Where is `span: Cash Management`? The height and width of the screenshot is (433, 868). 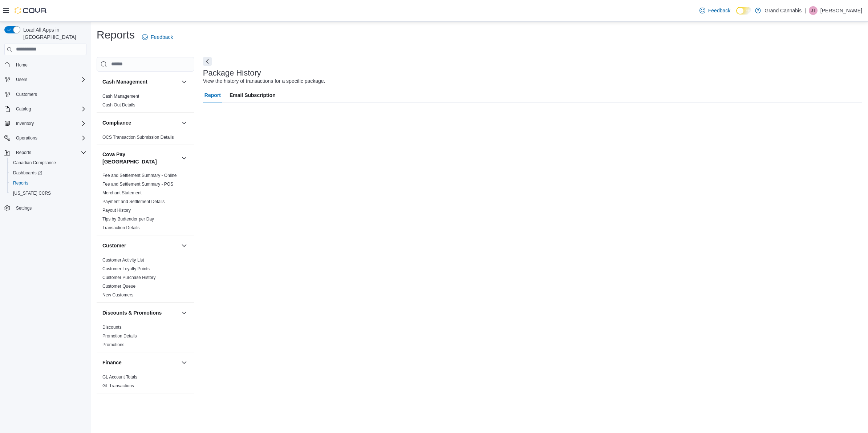
span: Cash Management is located at coordinates (121, 96).